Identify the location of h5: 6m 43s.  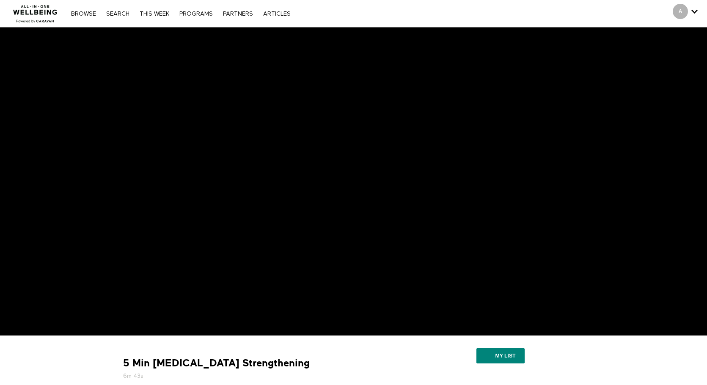
(265, 376).